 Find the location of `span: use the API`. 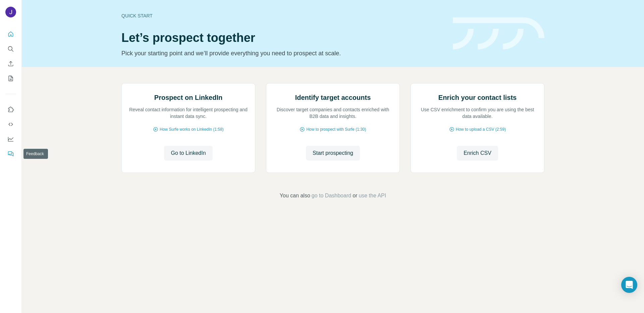

span: use the API is located at coordinates (372, 196).